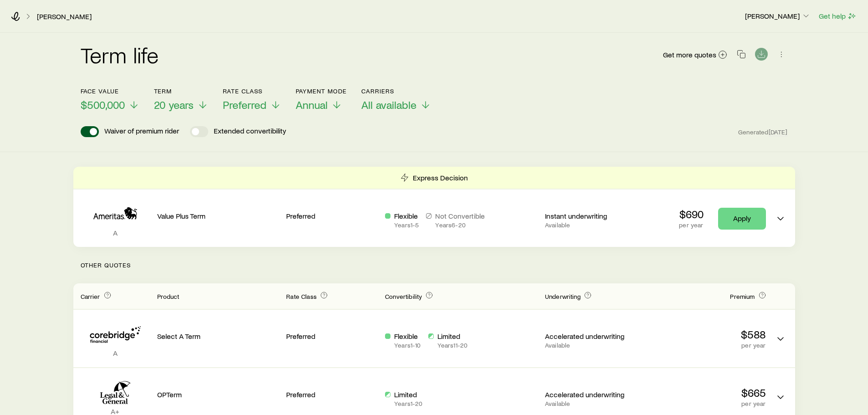 The height and width of the screenshot is (415, 868). Describe the element at coordinates (396, 91) in the screenshot. I see `p: Carriers` at that location.